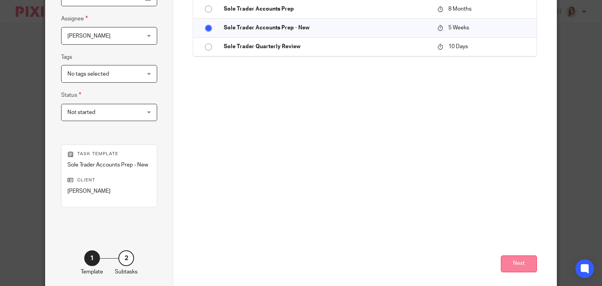 The width and height of the screenshot is (602, 286). Describe the element at coordinates (92, 258) in the screenshot. I see `div: 1` at that location.